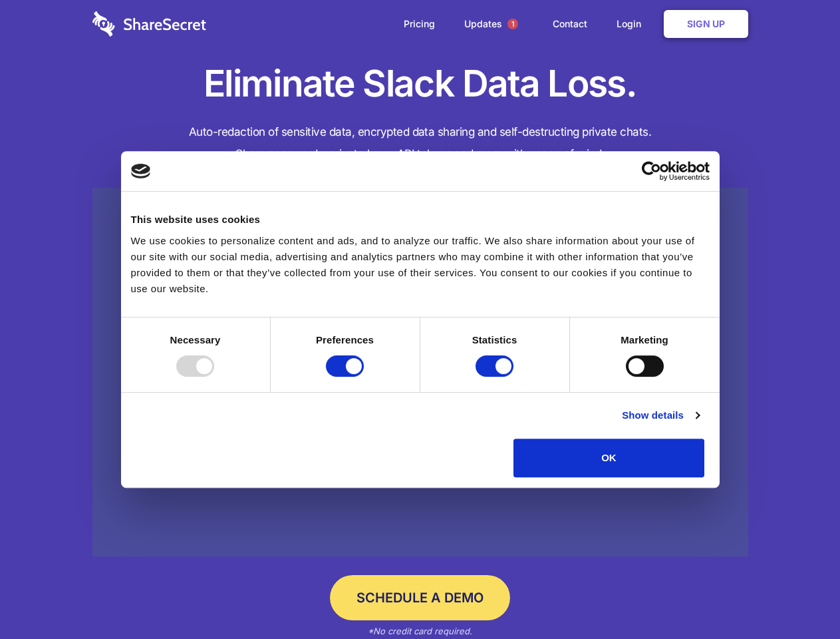 Image resolution: width=840 pixels, height=639 pixels. Describe the element at coordinates (420, 372) in the screenshot. I see `a: Wistia video thumbnail` at that location.